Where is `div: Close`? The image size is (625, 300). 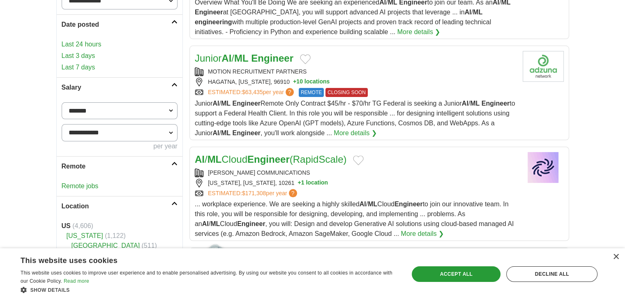 div: Close is located at coordinates (615, 257).